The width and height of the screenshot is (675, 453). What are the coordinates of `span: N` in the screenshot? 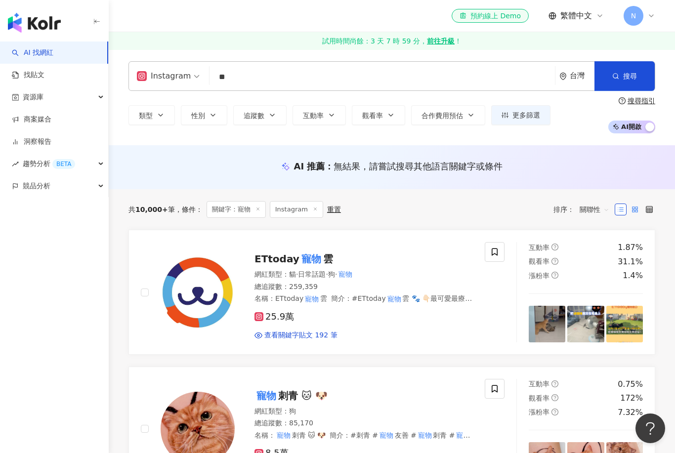 It's located at (634, 16).